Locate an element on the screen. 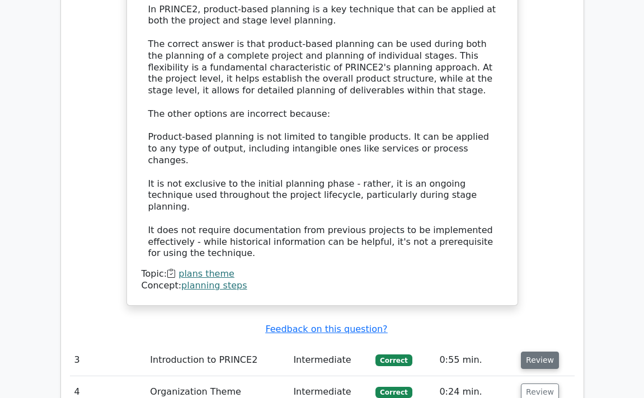 This screenshot has height=398, width=644. td: 0:55 min. is located at coordinates (476, 360).